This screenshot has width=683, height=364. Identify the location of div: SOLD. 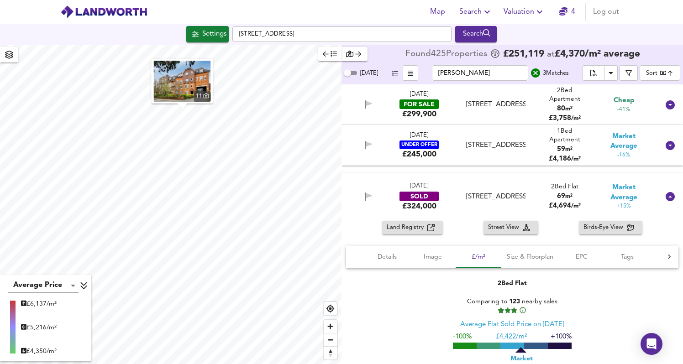
(419, 196).